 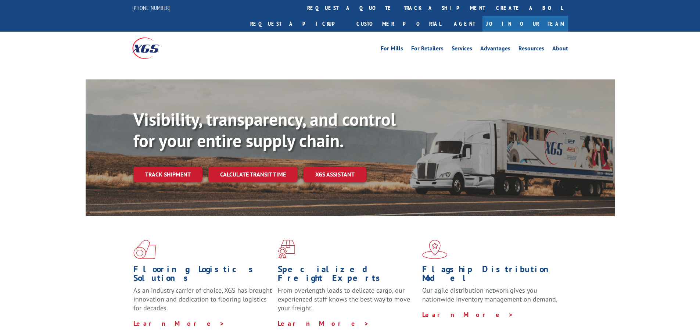 I want to click on img: xgs-icon-focused-on-flooring-red, so click(x=286, y=249).